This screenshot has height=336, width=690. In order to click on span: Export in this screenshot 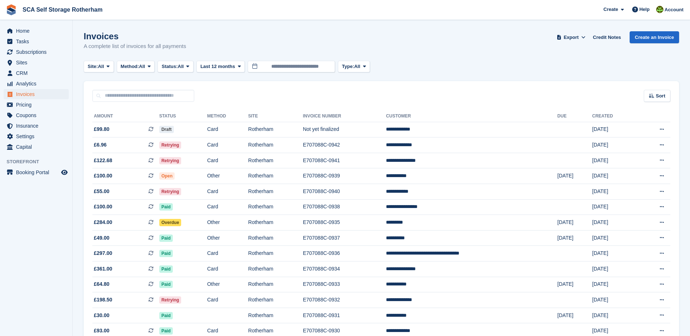, I will do `click(571, 37)`.